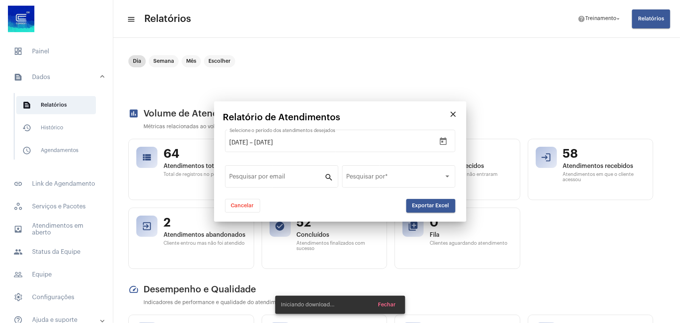  I want to click on input: Pesquisar por email, so click(277, 178).